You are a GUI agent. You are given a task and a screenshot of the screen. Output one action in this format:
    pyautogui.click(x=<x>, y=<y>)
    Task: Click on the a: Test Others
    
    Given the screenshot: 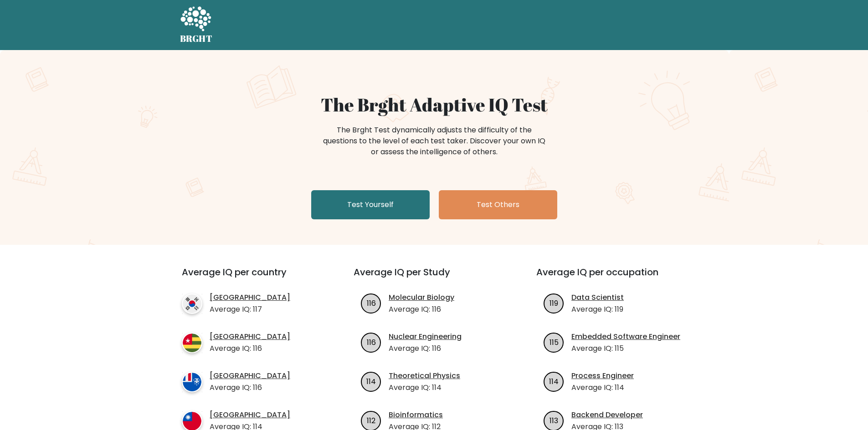 What is the action you would take?
    pyautogui.click(x=498, y=205)
    